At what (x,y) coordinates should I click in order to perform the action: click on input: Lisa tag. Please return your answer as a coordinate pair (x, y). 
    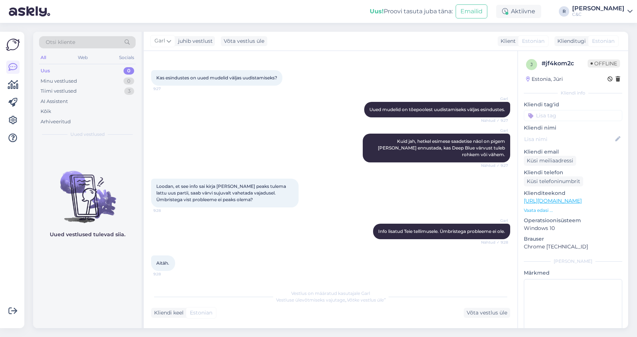
    Looking at the image, I should click on (573, 115).